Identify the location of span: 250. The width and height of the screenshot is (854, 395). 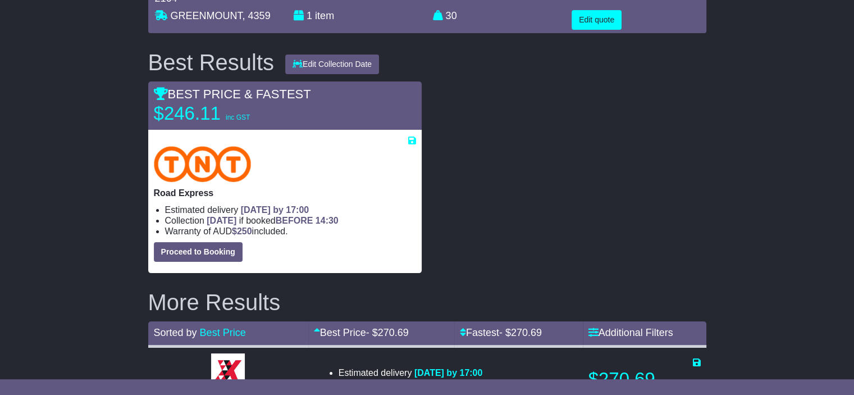
(244, 231).